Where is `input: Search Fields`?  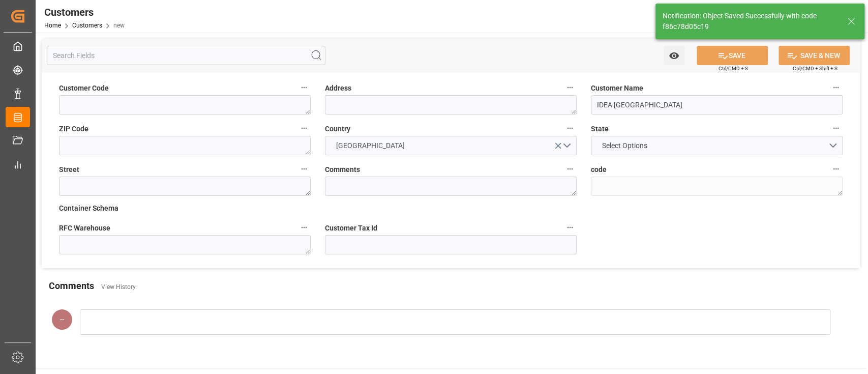 input: Search Fields is located at coordinates (186, 55).